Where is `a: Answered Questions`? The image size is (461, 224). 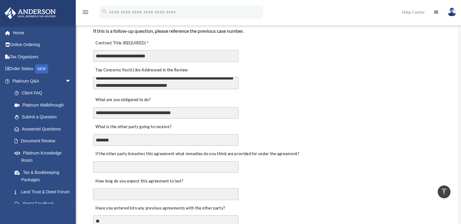
a: Answered Questions is located at coordinates (44, 129).